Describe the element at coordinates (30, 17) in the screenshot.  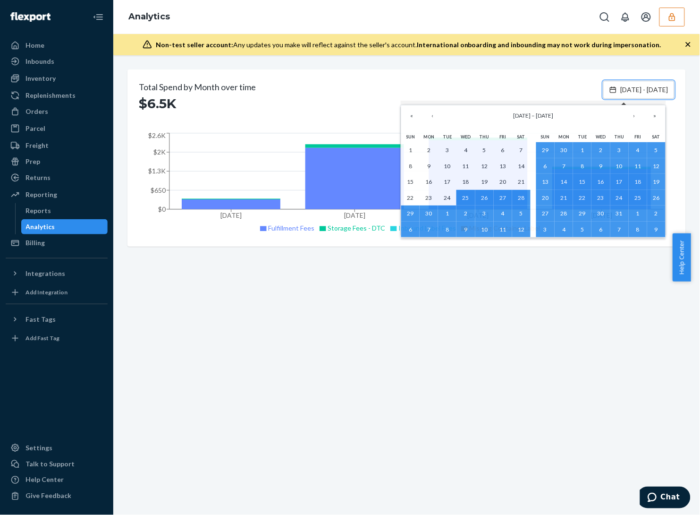
I see `img: Flexport logo` at that location.